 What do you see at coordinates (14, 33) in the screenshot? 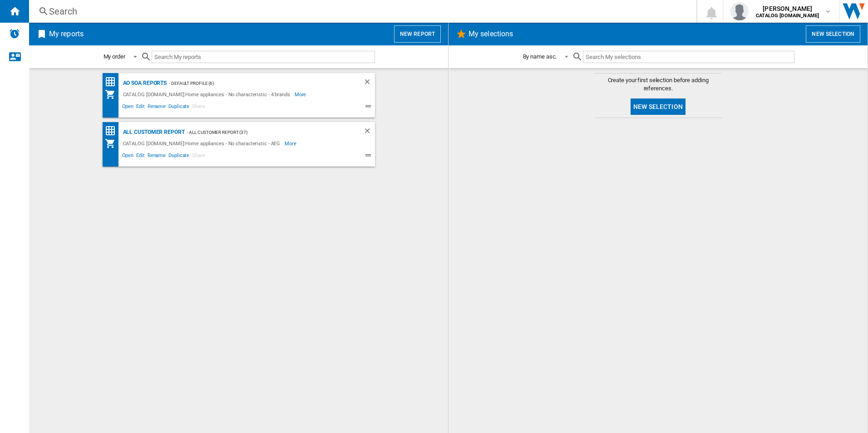
I see `img: alerts-logo.svg` at bounding box center [14, 33].